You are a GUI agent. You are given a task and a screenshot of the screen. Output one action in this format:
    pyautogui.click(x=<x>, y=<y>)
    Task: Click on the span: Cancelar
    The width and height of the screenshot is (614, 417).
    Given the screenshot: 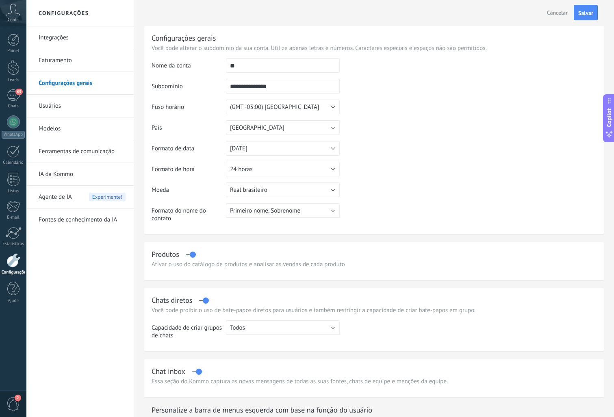 What is the action you would take?
    pyautogui.click(x=557, y=13)
    